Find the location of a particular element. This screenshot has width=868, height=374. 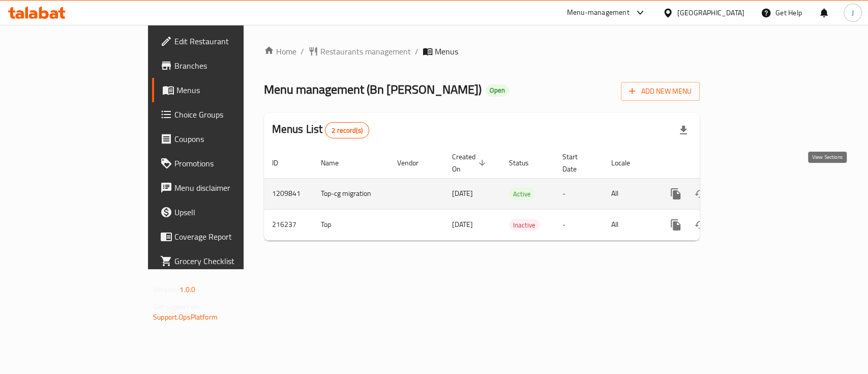

h2: Menus List is located at coordinates (320, 130).